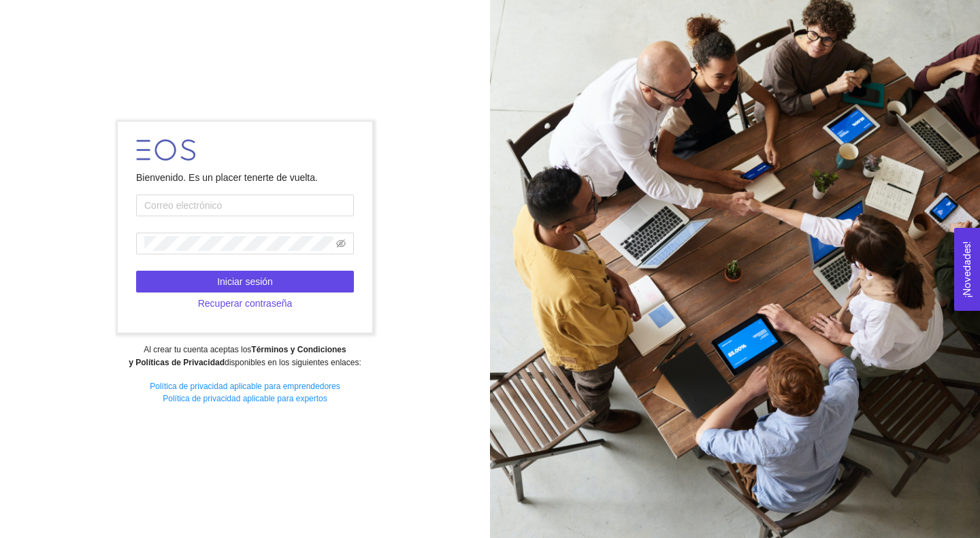 The height and width of the screenshot is (538, 980). I want to click on input: Correo electrónico, so click(245, 205).